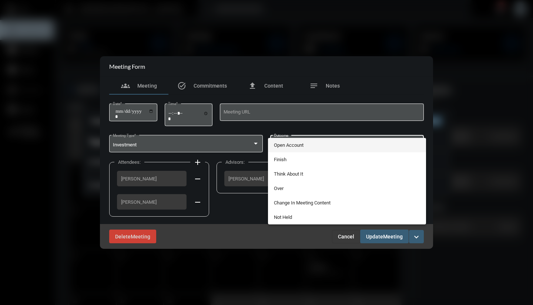 The width and height of the screenshot is (533, 305). Describe the element at coordinates (347, 159) in the screenshot. I see `span: Finish` at that location.